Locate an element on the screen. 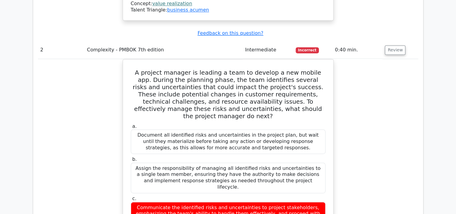 The width and height of the screenshot is (456, 214). button: Review is located at coordinates (395, 50).